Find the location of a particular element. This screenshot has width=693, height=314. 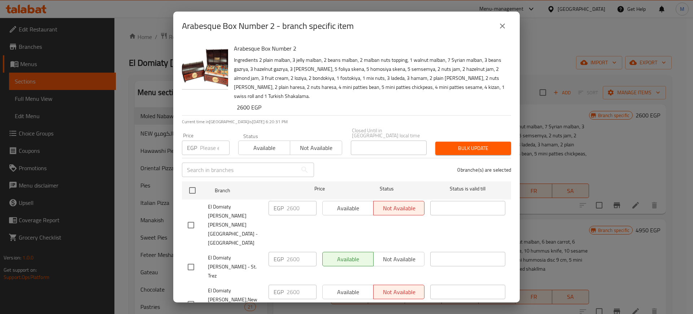

button: Not available is located at coordinates (316, 148).